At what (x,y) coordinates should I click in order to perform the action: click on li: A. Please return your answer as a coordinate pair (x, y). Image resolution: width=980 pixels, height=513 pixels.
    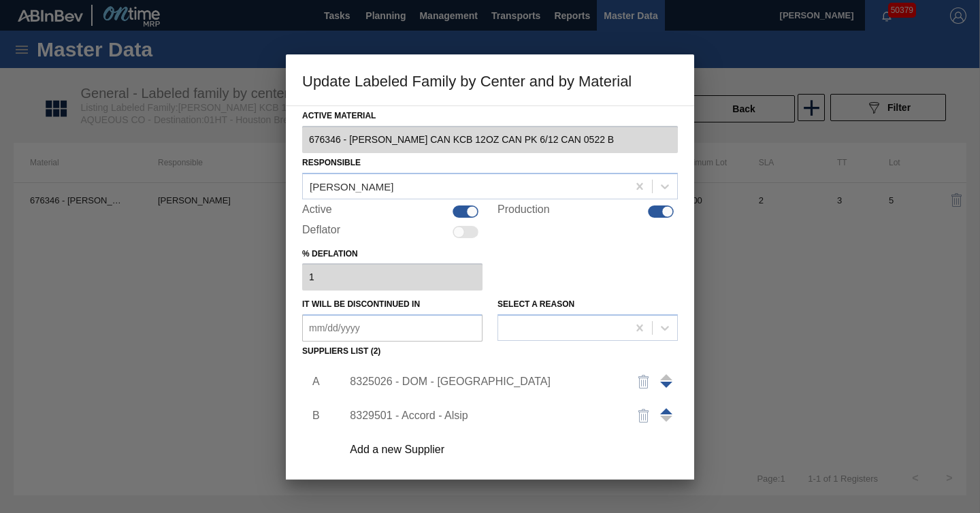
    Looking at the image, I should click on (312, 382).